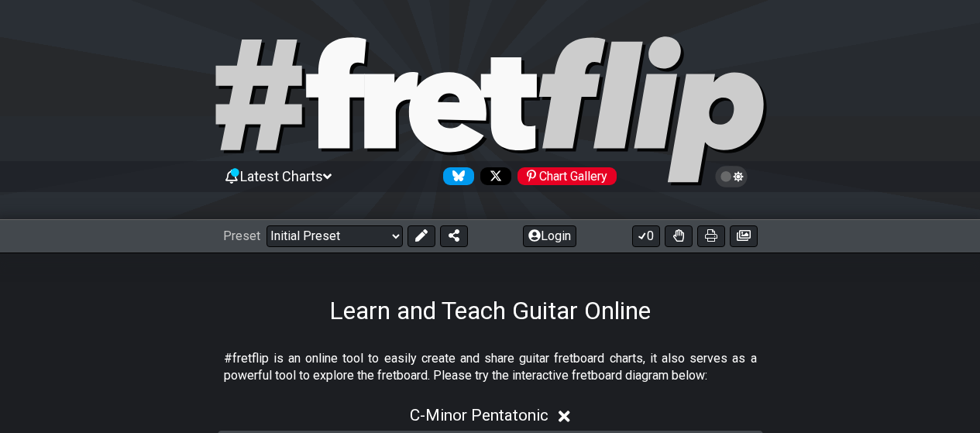  Describe the element at coordinates (679, 236) in the screenshot. I see `button: Toggle Dexterity for all fretkits` at that location.